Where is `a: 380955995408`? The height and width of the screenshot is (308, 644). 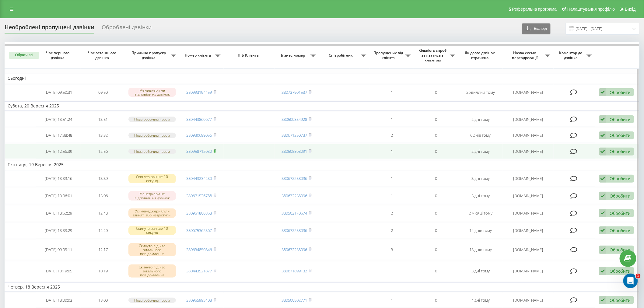
a: 380955995408 is located at coordinates (200, 300).